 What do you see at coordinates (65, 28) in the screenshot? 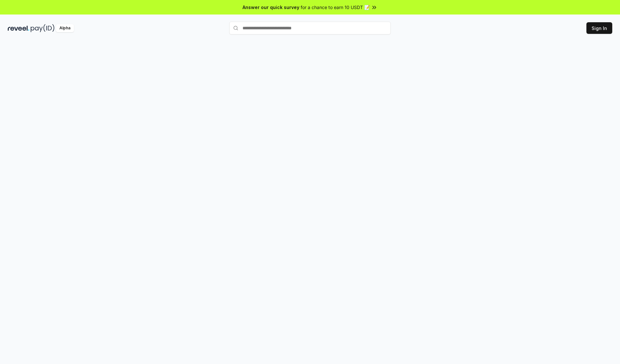
I see `div: Alpha` at bounding box center [65, 28].